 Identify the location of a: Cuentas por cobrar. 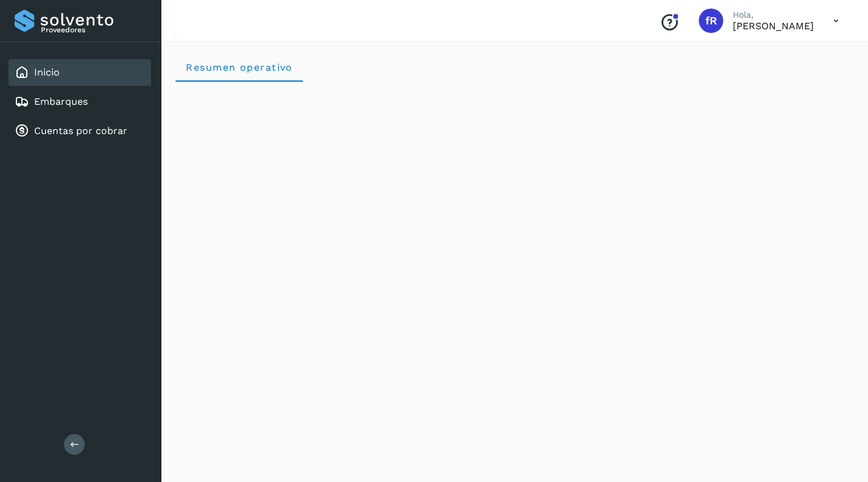
(80, 130).